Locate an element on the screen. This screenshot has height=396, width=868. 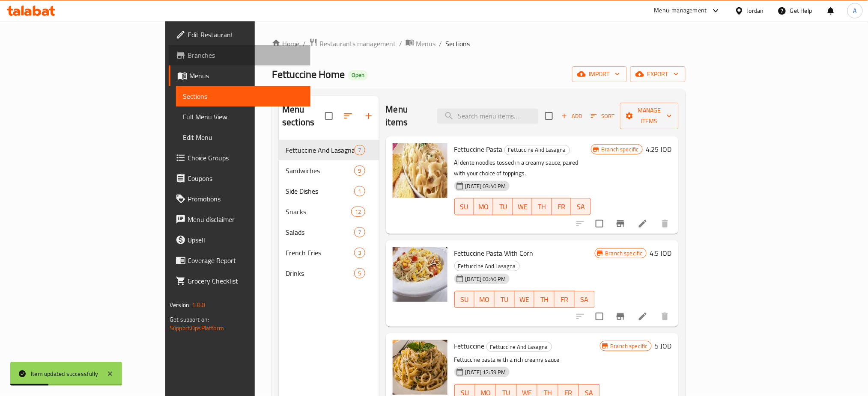
p: Al dente noodles tossed in a creamy sauce, paired with your choice of toppings. is located at coordinates (522, 168).